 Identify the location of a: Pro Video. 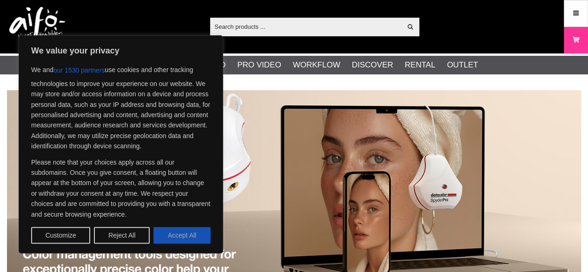
(259, 65).